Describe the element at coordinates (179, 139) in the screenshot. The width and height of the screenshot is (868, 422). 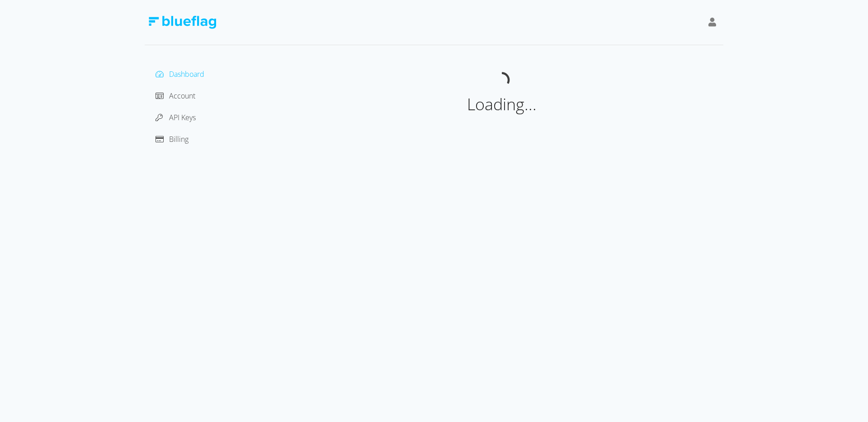
I see `span: Billing` at that location.